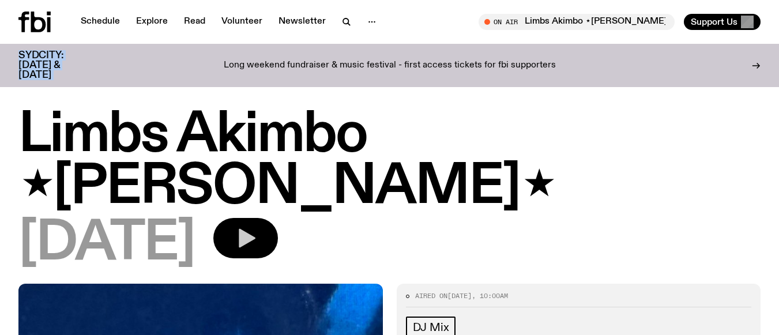 Image resolution: width=779 pixels, height=335 pixels. I want to click on button: Support Us, so click(722, 22).